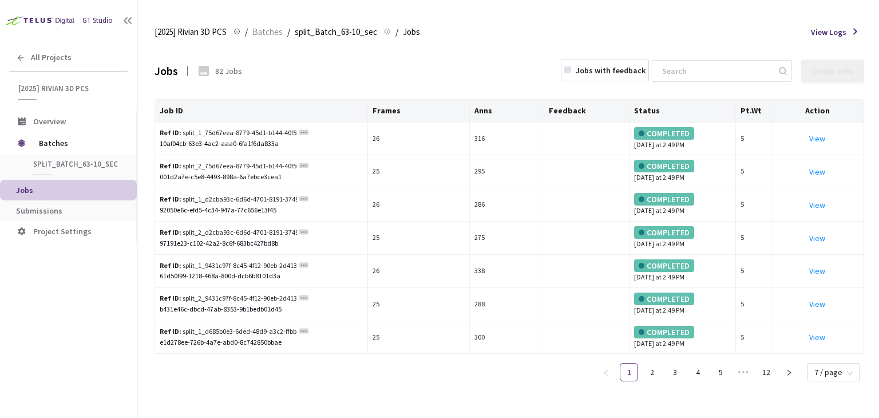 This screenshot has width=879, height=418. I want to click on td: 288, so click(507, 304).